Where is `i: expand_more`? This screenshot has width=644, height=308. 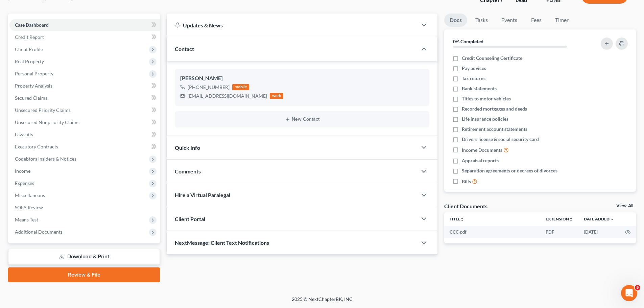 i: expand_more is located at coordinates (613, 219).